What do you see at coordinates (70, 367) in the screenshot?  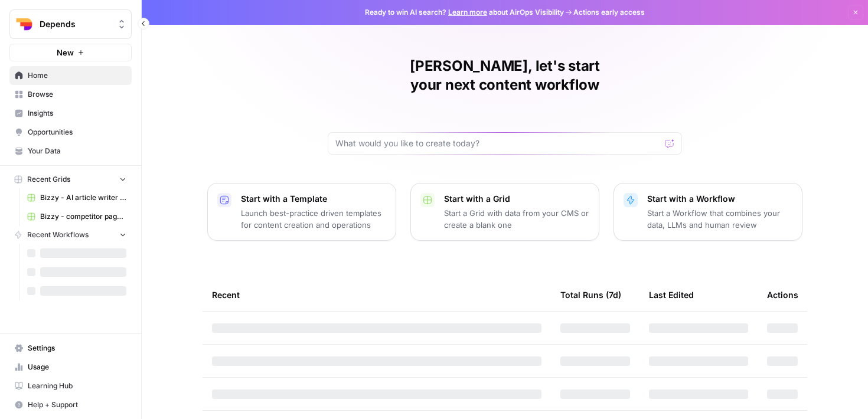 I see `a: Usage` at bounding box center [70, 367].